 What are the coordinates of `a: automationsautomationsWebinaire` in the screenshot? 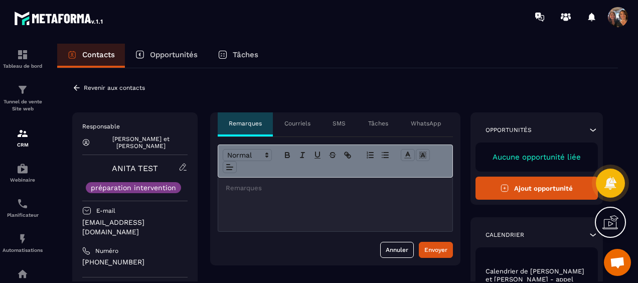 It's located at (23, 172).